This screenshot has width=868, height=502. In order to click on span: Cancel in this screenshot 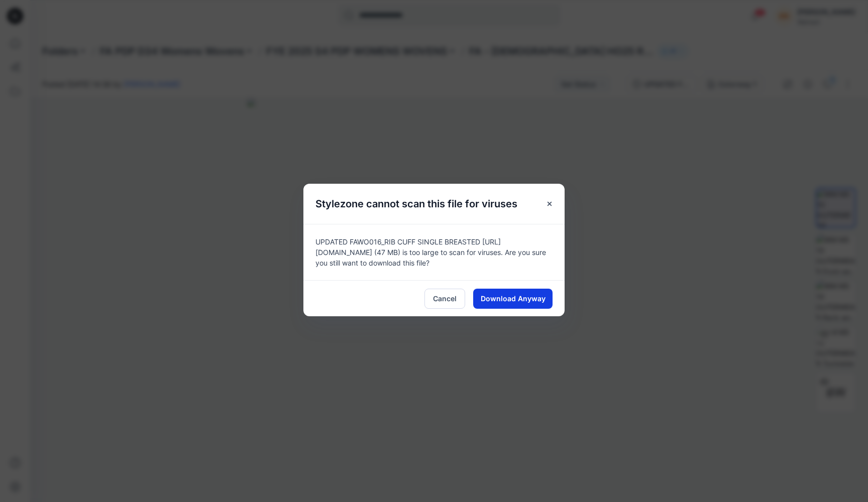, I will do `click(444, 298)`.